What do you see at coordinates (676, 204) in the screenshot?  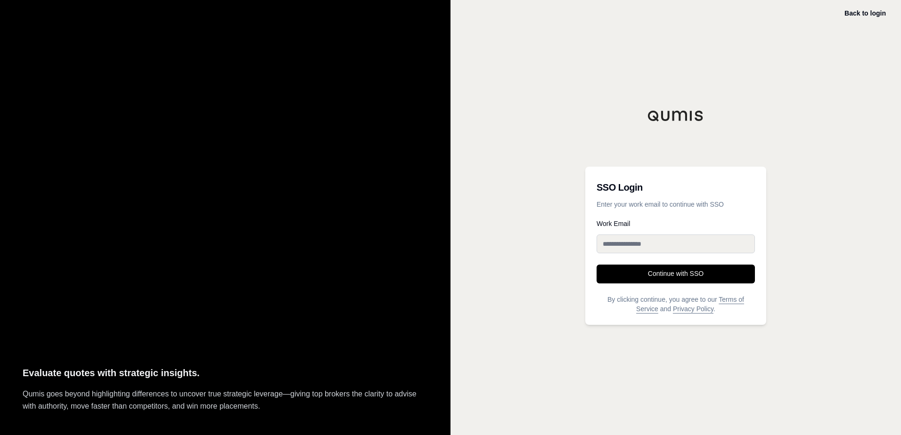 I see `p: Enter your work email to continue with SSO` at bounding box center [676, 204].